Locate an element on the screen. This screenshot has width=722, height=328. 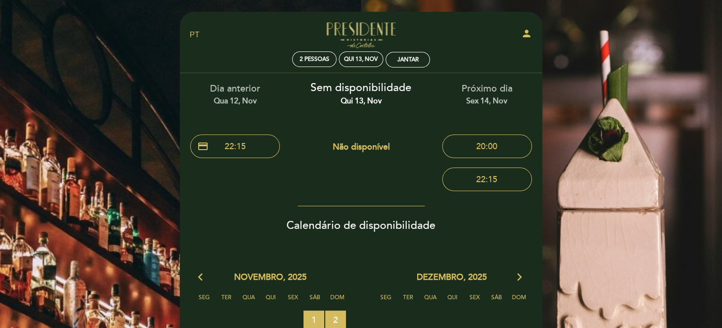
span: 2 pessoas is located at coordinates (314, 59).